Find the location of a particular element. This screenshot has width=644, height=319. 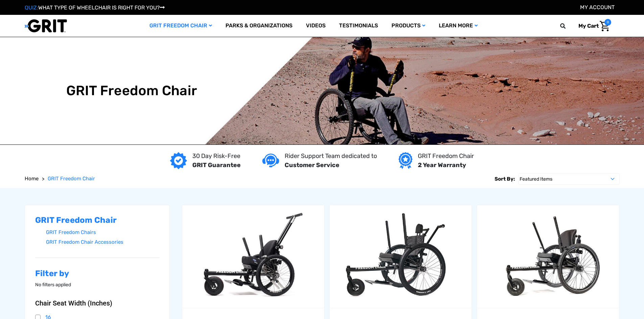

a: GRIT Freedom Chair Accessories is located at coordinates (103, 242).